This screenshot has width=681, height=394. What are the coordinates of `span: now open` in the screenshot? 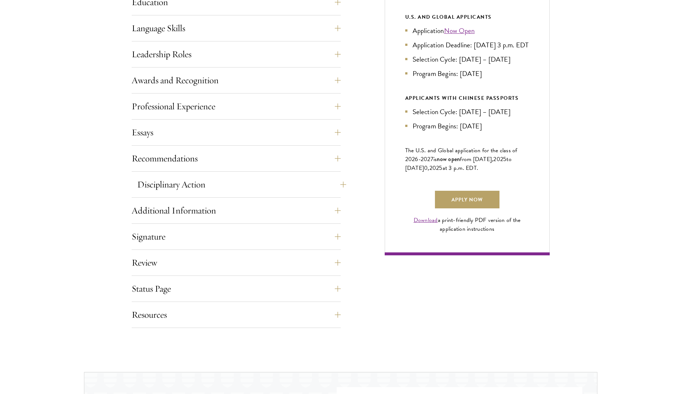 It's located at (448, 159).